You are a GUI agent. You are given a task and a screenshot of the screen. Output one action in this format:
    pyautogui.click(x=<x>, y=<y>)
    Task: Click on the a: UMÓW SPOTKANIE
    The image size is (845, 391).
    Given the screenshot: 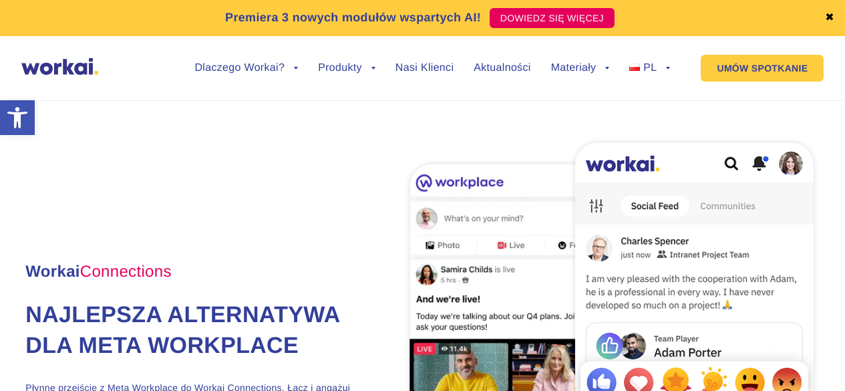 What is the action you would take?
    pyautogui.click(x=762, y=68)
    